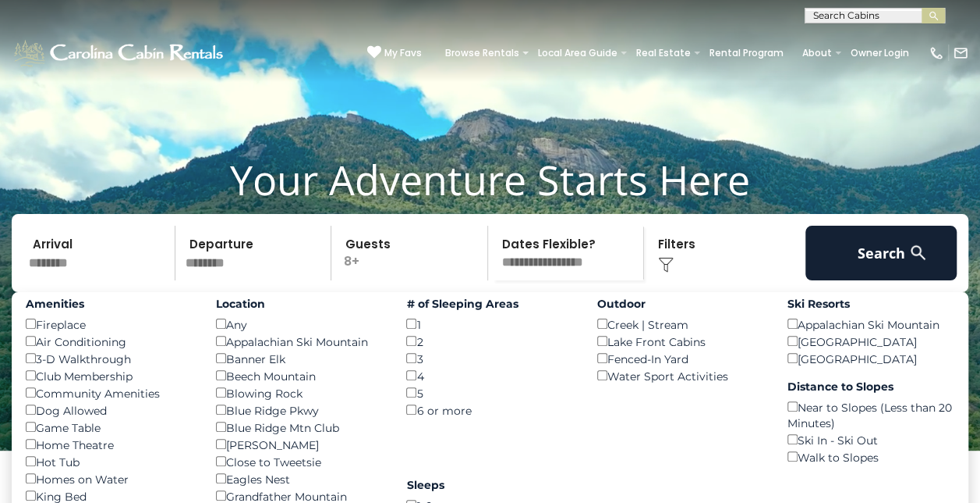  What do you see at coordinates (871, 303) in the screenshot?
I see `label: Ski Resorts` at bounding box center [871, 303].